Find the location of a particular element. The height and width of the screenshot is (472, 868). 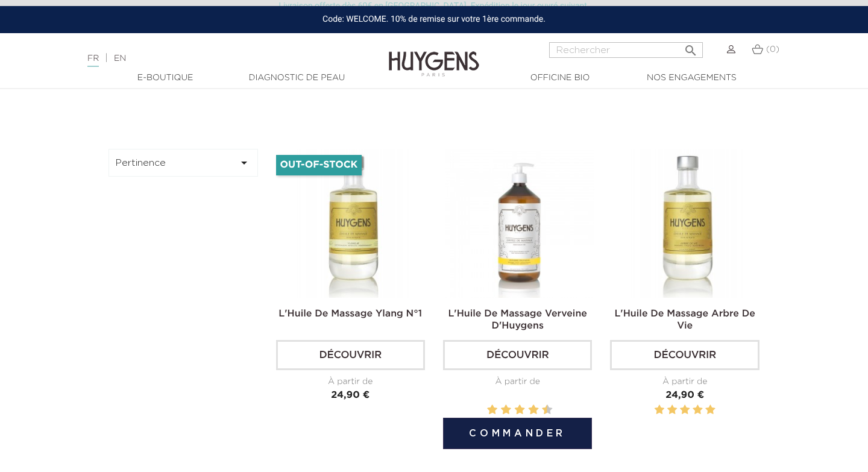

img: Huygens is located at coordinates (434, 55).